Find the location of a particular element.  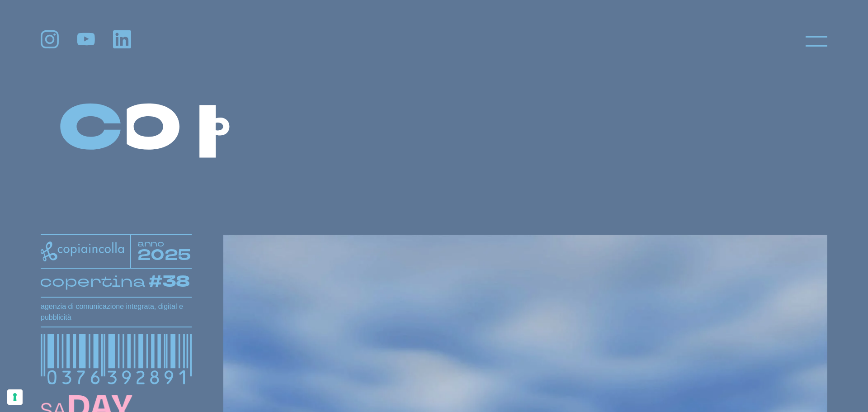

tspan: copertina is located at coordinates (92, 281).